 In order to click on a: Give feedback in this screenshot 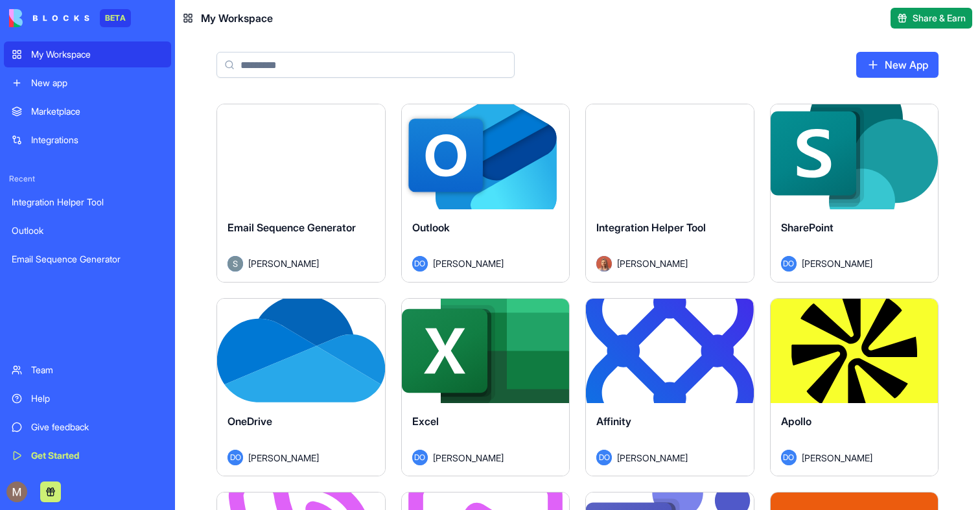, I will do `click(87, 427)`.